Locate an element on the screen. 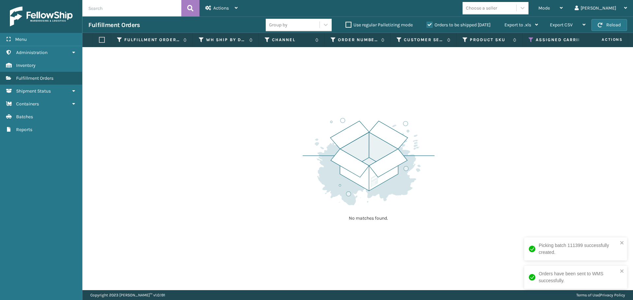  div: Choose a seller is located at coordinates (481, 8).